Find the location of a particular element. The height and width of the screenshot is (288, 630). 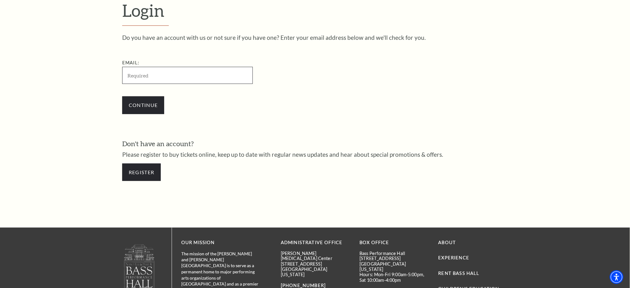

p: Administrative Office is located at coordinates (316, 243).